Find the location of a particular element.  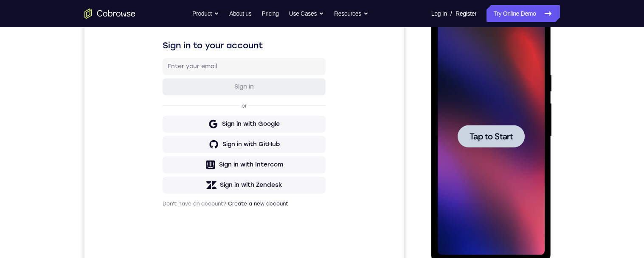

p: Don't have an account? is located at coordinates (160, 222).